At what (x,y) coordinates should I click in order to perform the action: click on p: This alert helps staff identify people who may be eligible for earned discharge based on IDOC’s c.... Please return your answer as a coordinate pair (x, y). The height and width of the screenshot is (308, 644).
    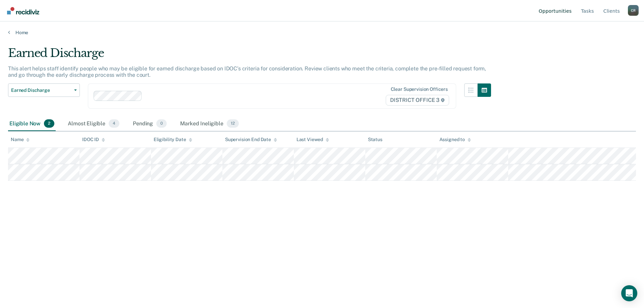
    Looking at the image, I should click on (247, 72).